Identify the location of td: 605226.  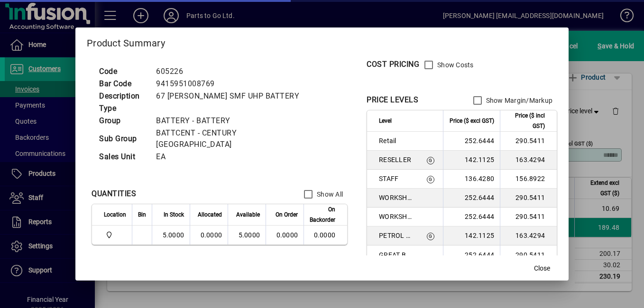
(237, 72).